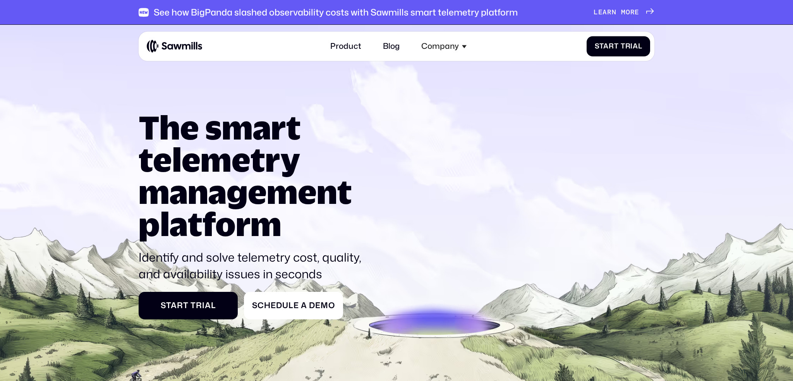 The image size is (793, 381). Describe the element at coordinates (624, 12) in the screenshot. I see `a: Learn more` at that location.